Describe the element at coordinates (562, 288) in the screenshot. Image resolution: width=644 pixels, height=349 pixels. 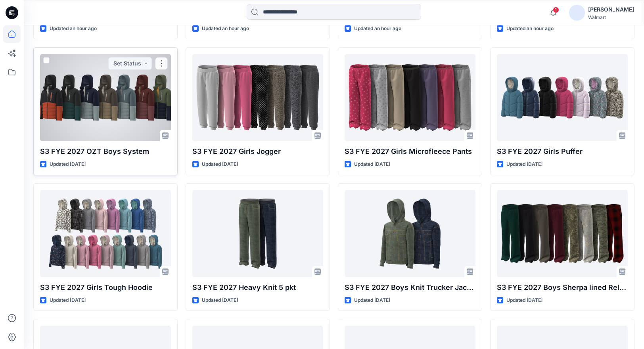
I see `p: S3 FYE 2027 Boys Sherpa lined Relax Fit` at that location.